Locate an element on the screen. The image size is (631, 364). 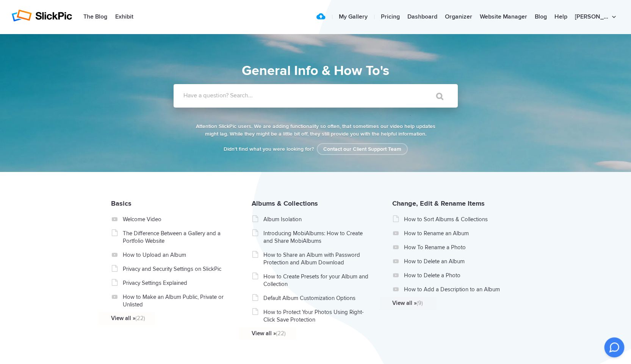
a: Introducing MobiAlbums: How to Create and Share MobiAlbums is located at coordinates (317, 237).